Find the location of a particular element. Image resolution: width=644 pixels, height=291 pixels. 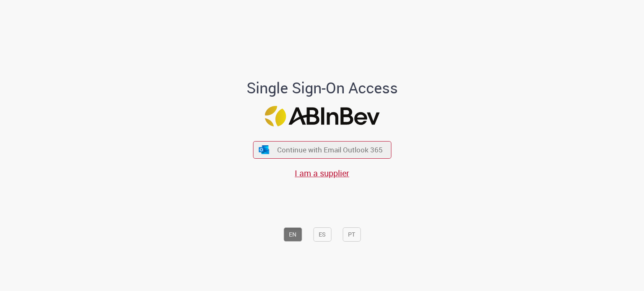

button: EN is located at coordinates (292, 235).